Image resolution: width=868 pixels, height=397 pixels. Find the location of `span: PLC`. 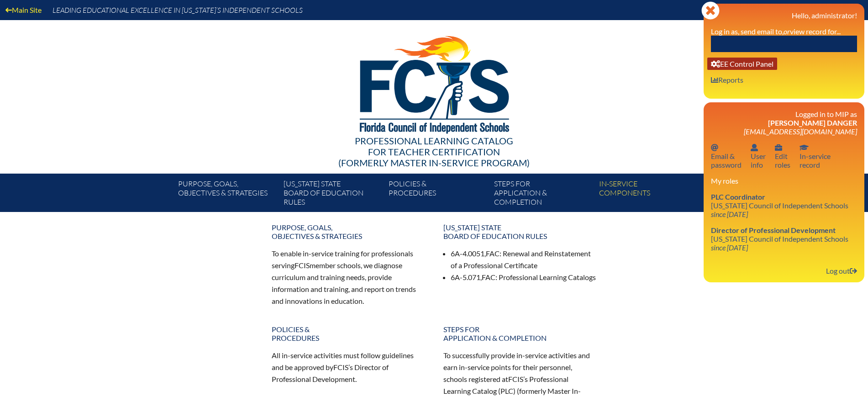

span: PLC is located at coordinates (506, 390).